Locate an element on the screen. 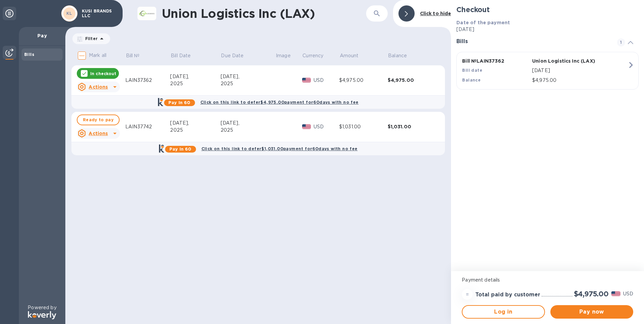  p: Amount is located at coordinates (349, 55).